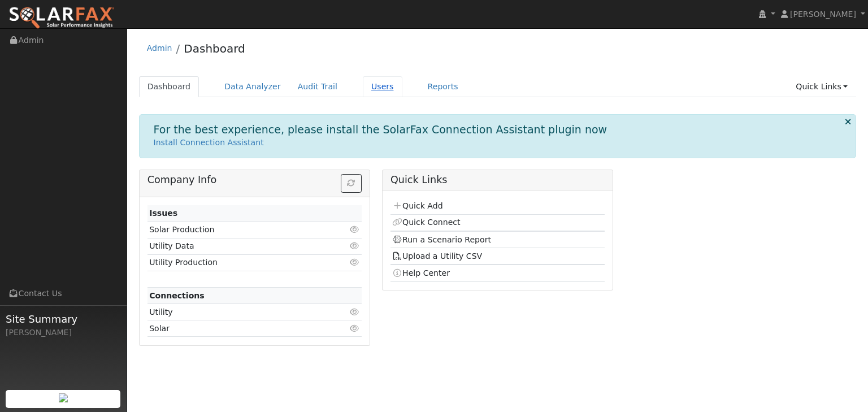 The image size is (868, 412). Describe the element at coordinates (318, 87) in the screenshot. I see `a: Audit Trail` at that location.